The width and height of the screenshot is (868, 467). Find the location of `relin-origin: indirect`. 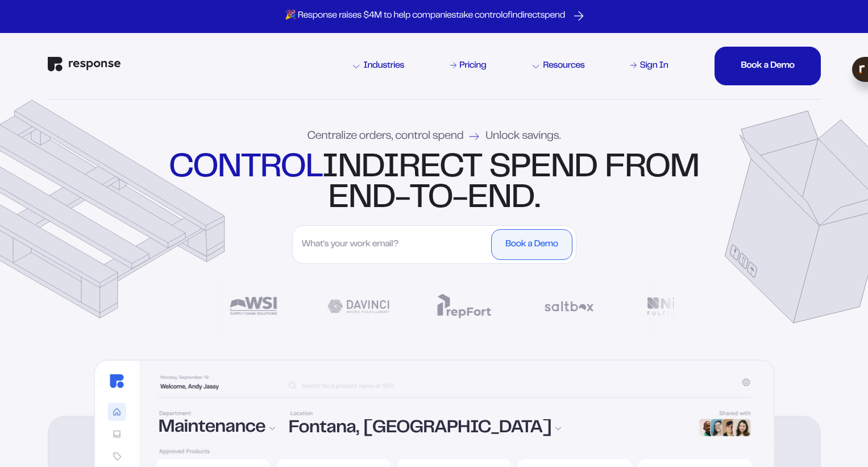

relin-origin: indirect is located at coordinates (525, 16).